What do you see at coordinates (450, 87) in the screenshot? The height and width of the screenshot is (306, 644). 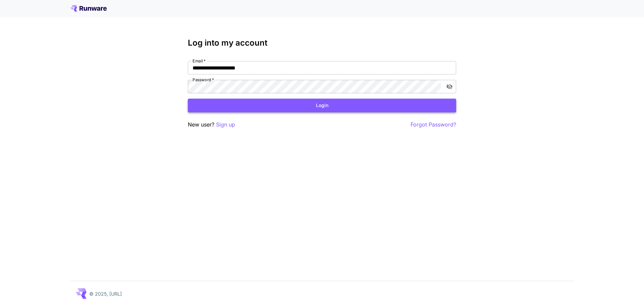 I see `button: toggle password visibility` at bounding box center [450, 87].